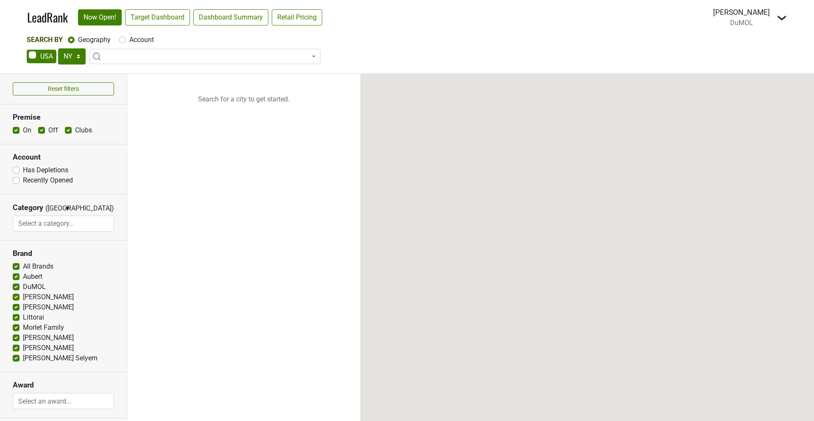 This screenshot has width=814, height=421. I want to click on h3: Category, so click(28, 207).